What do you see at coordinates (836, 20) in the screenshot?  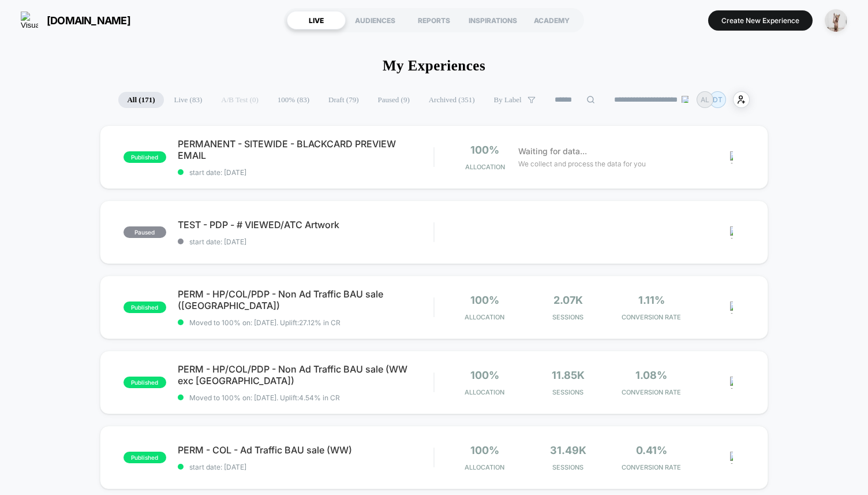 I see `img: ppic` at bounding box center [836, 20].